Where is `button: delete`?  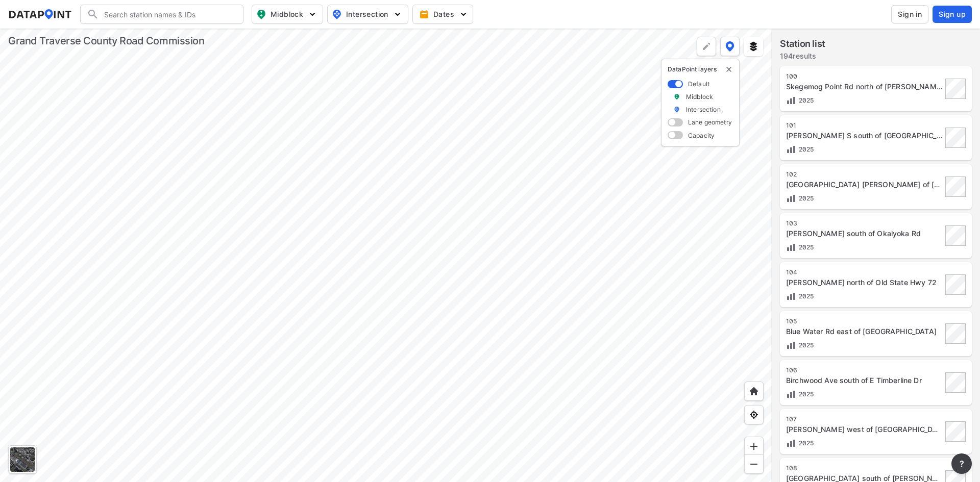 button: delete is located at coordinates (729, 70).